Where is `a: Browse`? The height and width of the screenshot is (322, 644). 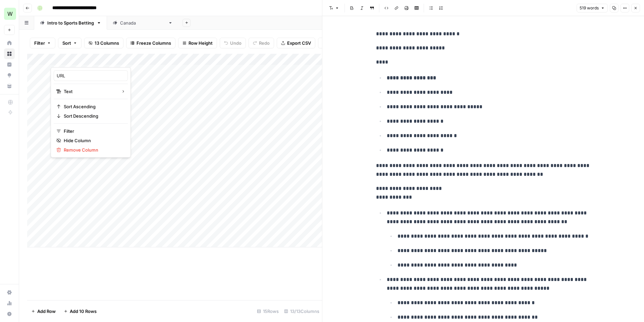
a: Browse is located at coordinates (9, 54).